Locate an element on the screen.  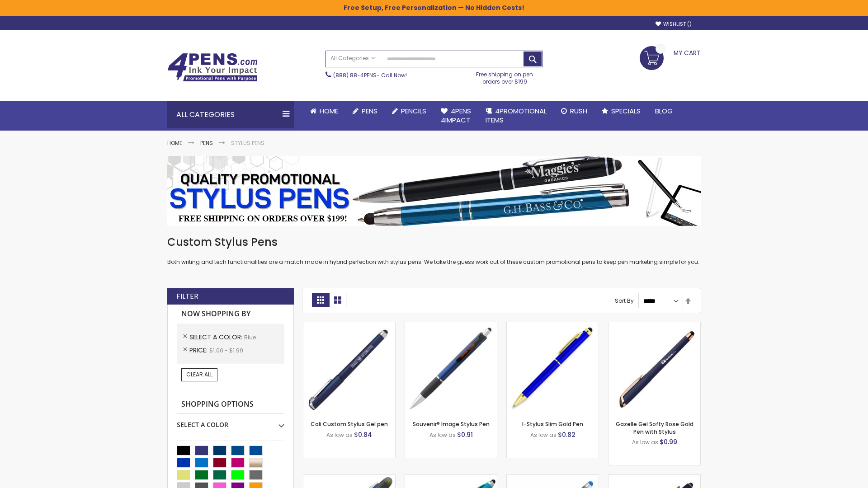
a: Souvenir® Jalan Highlighter Stylus Pen Combo-Blue is located at coordinates (349, 478).